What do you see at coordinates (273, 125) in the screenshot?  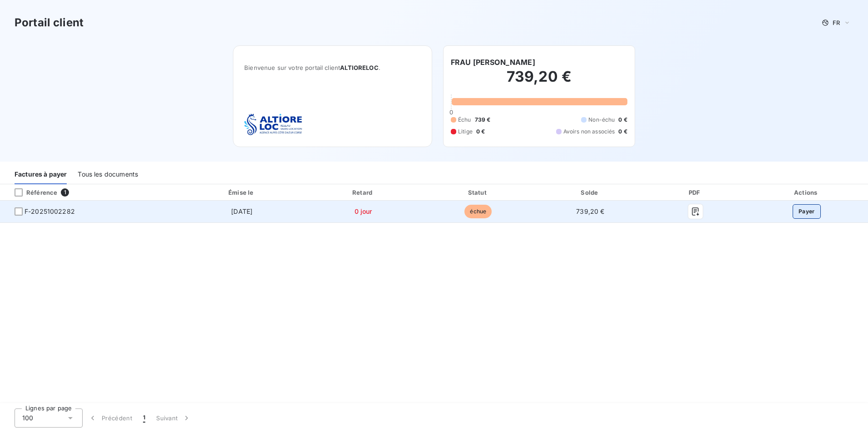 I see `img: Company logo` at bounding box center [273, 125].